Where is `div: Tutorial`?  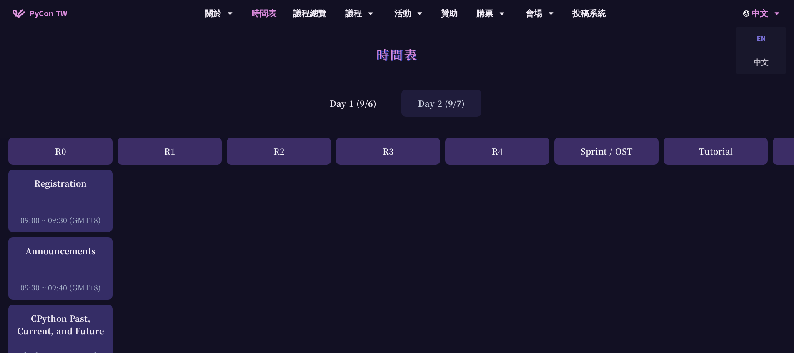
div: Tutorial is located at coordinates (715, 151).